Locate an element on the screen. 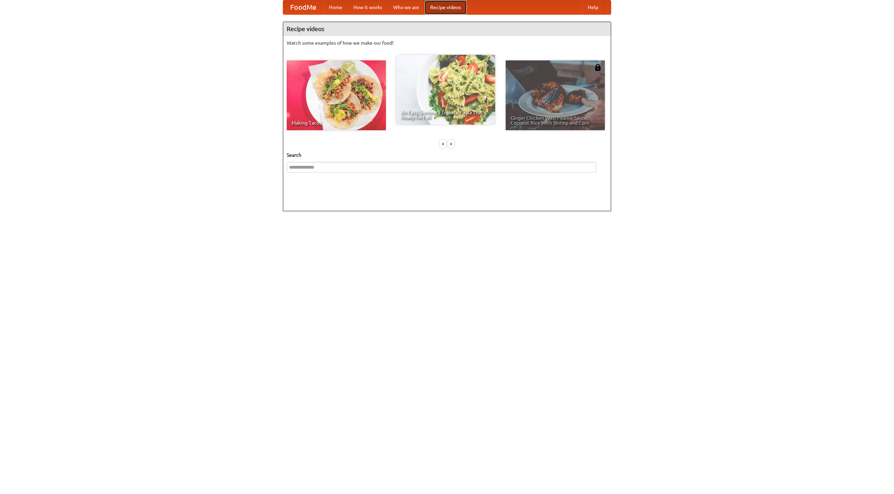 This screenshot has height=494, width=894. a: FoodMe is located at coordinates (303, 7).